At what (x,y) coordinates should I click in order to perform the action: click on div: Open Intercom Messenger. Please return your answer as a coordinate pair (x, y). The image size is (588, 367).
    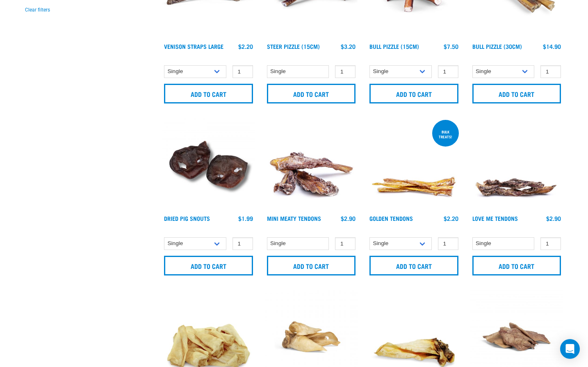
    Looking at the image, I should click on (569, 348).